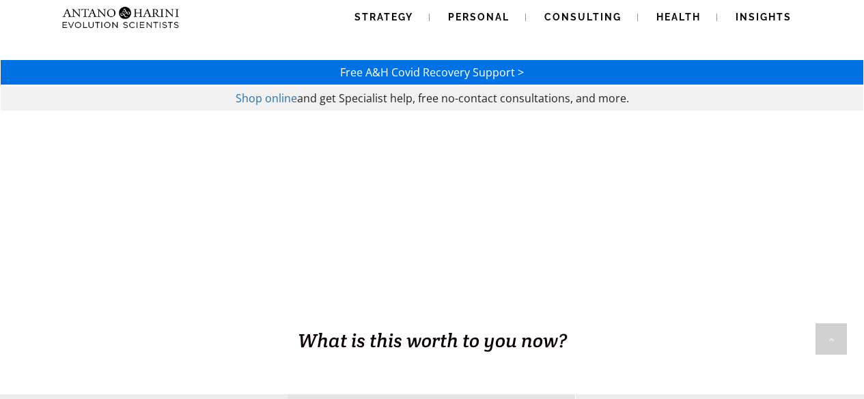 The height and width of the screenshot is (399, 864). I want to click on span: Shop online, so click(266, 98).